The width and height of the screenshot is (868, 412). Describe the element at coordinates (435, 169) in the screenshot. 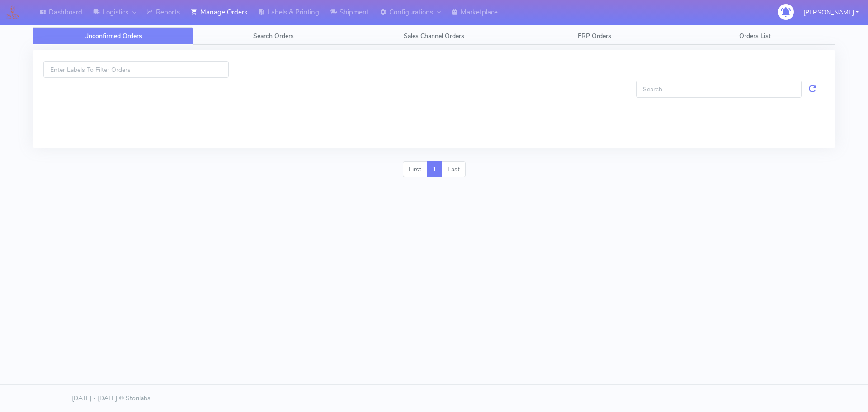

I see `a: 1` at that location.